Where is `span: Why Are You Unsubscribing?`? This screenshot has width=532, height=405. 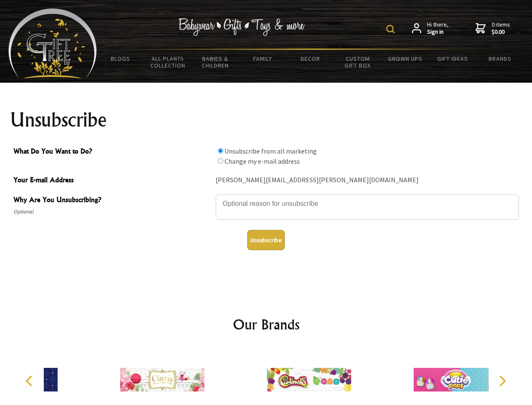
span: Why Are You Unsubscribing? is located at coordinates (112, 200).